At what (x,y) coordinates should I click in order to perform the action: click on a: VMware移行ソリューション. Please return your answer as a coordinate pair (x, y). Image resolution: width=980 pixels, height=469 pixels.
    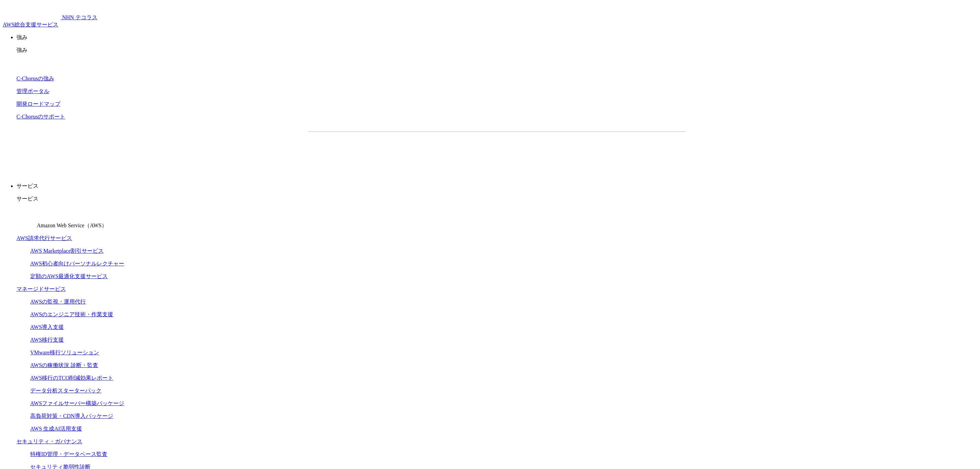
    Looking at the image, I should click on (65, 352).